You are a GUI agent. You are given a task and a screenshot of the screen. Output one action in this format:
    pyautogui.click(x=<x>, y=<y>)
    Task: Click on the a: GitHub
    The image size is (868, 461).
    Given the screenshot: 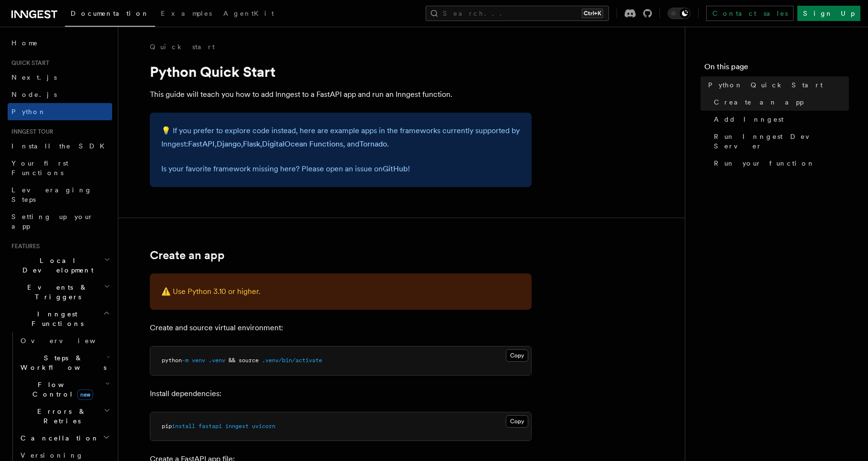 What is the action you would take?
    pyautogui.click(x=395, y=169)
    